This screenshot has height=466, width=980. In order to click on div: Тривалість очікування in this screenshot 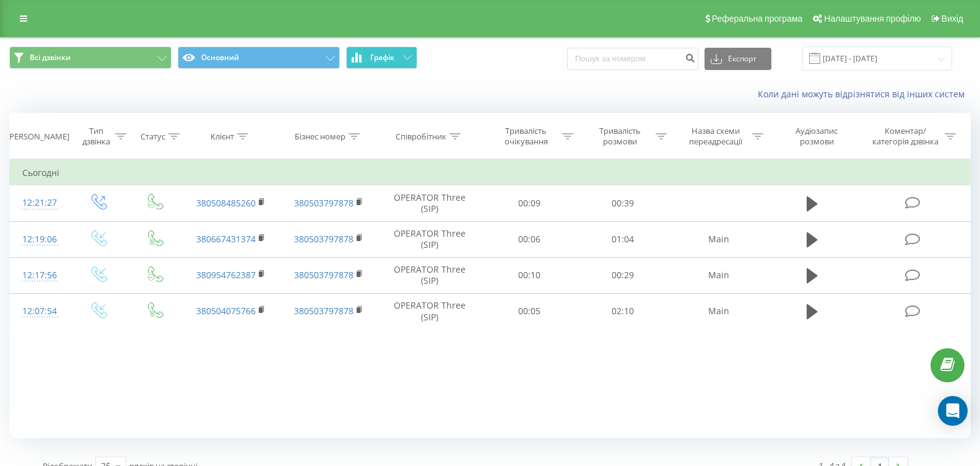, I will do `click(526, 136)`.